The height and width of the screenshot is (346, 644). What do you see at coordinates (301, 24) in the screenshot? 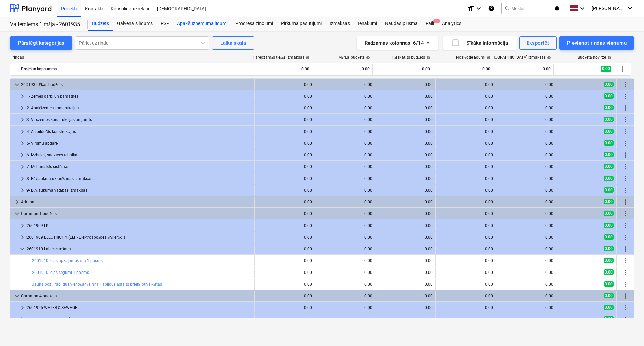
I see `div: Pirkuma pasūtījumi` at bounding box center [301, 24].